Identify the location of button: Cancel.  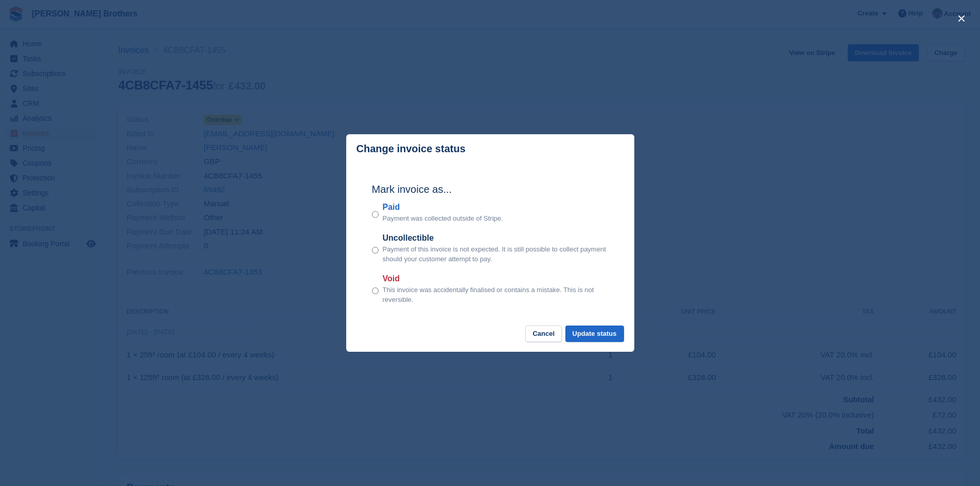
(543, 334).